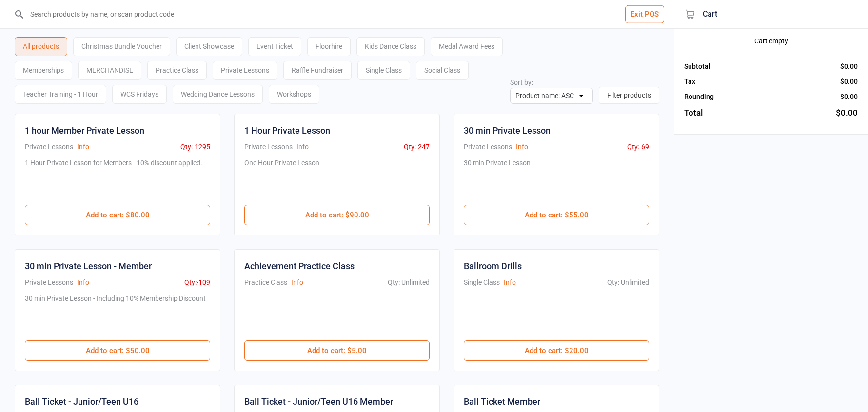 This screenshot has height=412, width=868. What do you see at coordinates (690, 81) in the screenshot?
I see `div: Tax` at bounding box center [690, 81].